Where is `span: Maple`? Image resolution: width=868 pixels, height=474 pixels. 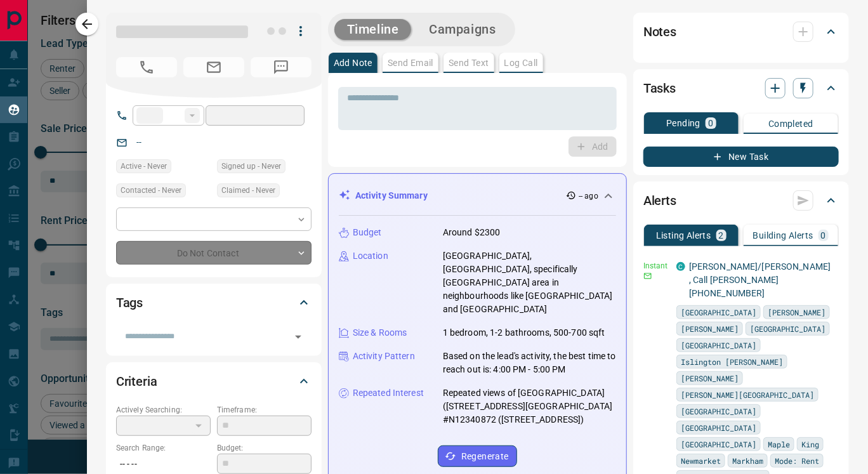 span: Maple is located at coordinates (778, 444).